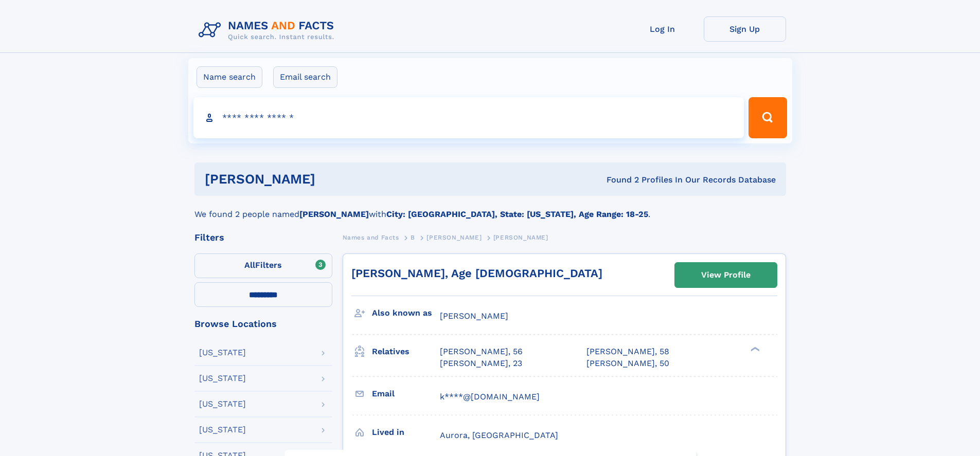 This screenshot has height=456, width=980. What do you see at coordinates (618, 180) in the screenshot?
I see `div: Found 2 Profiles In Our Records Database` at bounding box center [618, 180].